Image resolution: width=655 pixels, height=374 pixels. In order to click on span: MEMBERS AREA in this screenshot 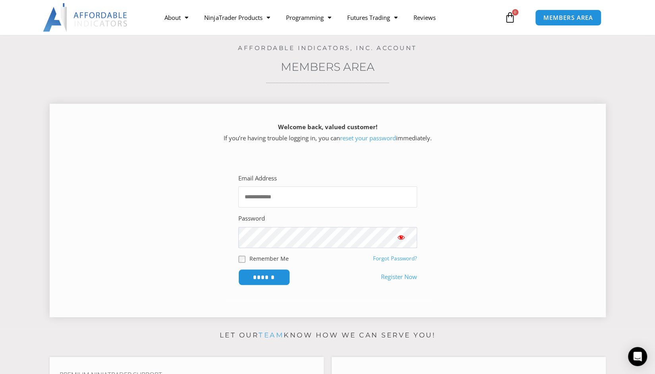, I will do `click(568, 17)`.